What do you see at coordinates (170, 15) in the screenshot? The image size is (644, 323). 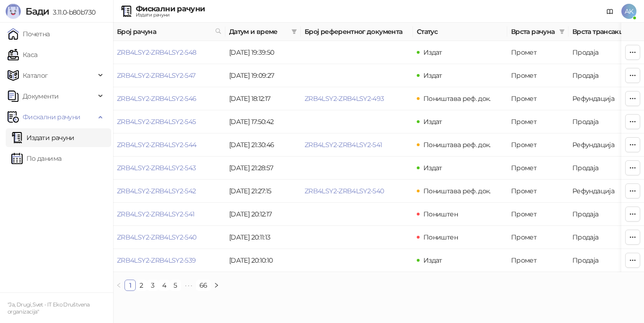 I see `div: Издати рачуни` at bounding box center [170, 15].